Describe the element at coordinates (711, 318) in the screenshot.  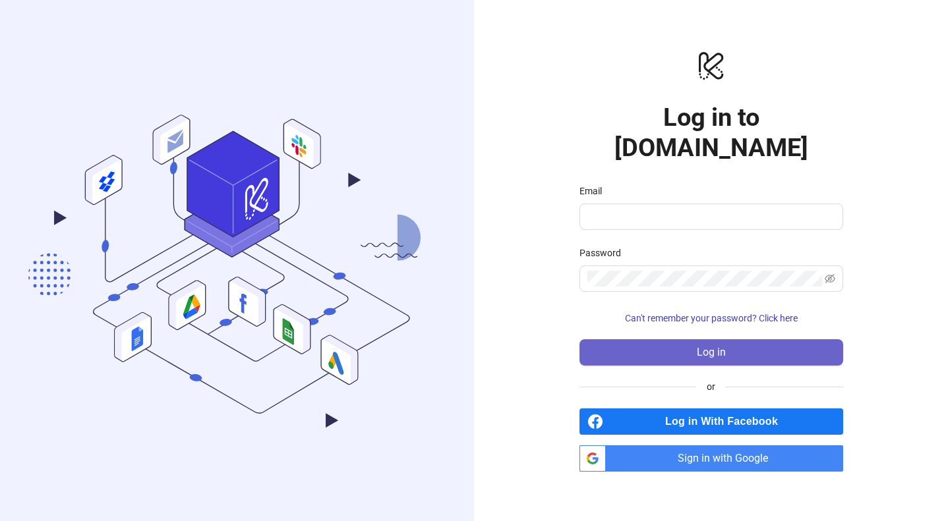
I see `span: Can't remember your password? Click here` at that location.